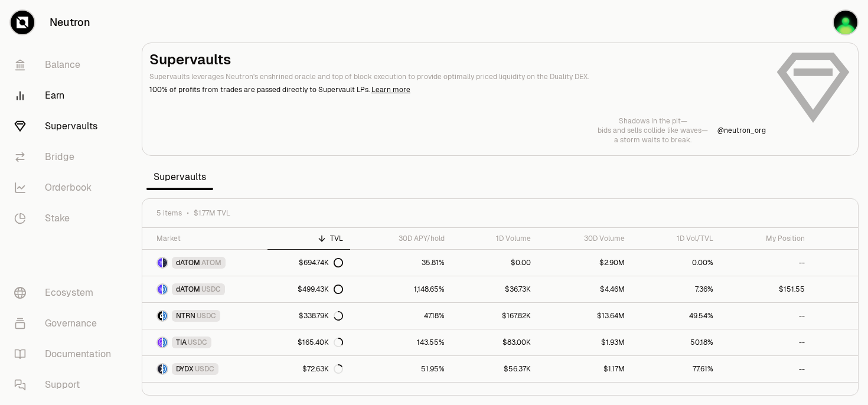 This screenshot has width=868, height=405. What do you see at coordinates (458, 60) in the screenshot?
I see `h2: Supervaults` at bounding box center [458, 60].